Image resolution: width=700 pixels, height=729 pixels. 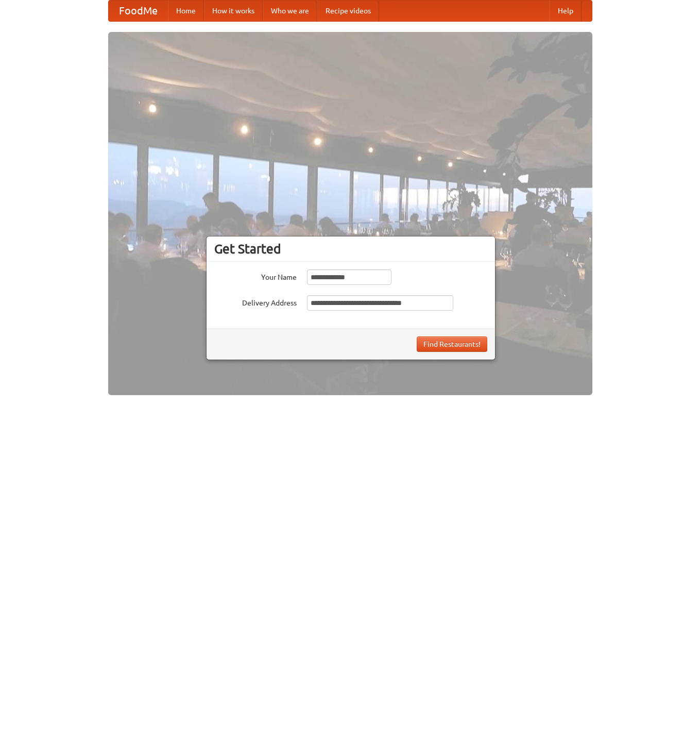 I want to click on a: Who we are, so click(x=290, y=11).